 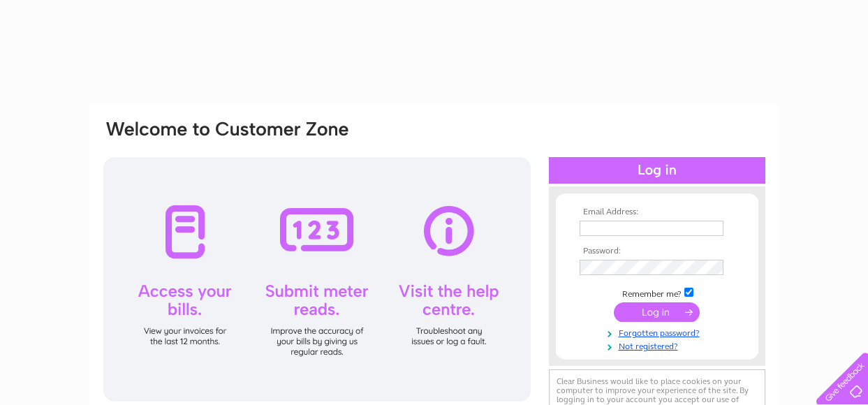 What do you see at coordinates (657, 251) in the screenshot?
I see `th: Password:` at bounding box center [657, 251].